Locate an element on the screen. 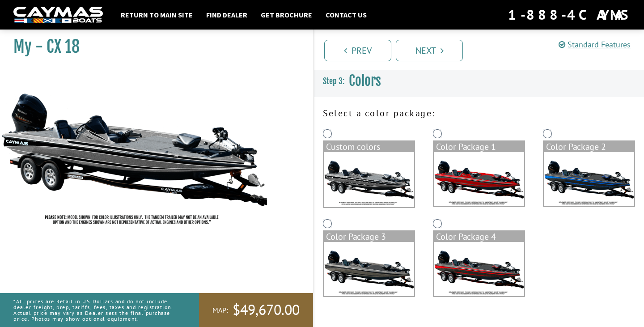 Image resolution: width=644 pixels, height=327 pixels. div: Color Package 4 is located at coordinates (479, 237).